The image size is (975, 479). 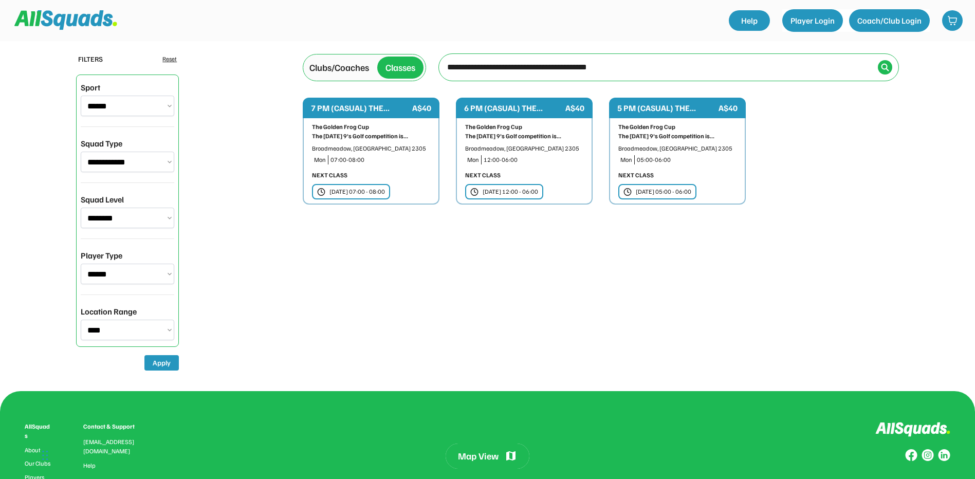 What do you see at coordinates (478, 456) in the screenshot?
I see `div: Map View` at bounding box center [478, 456].